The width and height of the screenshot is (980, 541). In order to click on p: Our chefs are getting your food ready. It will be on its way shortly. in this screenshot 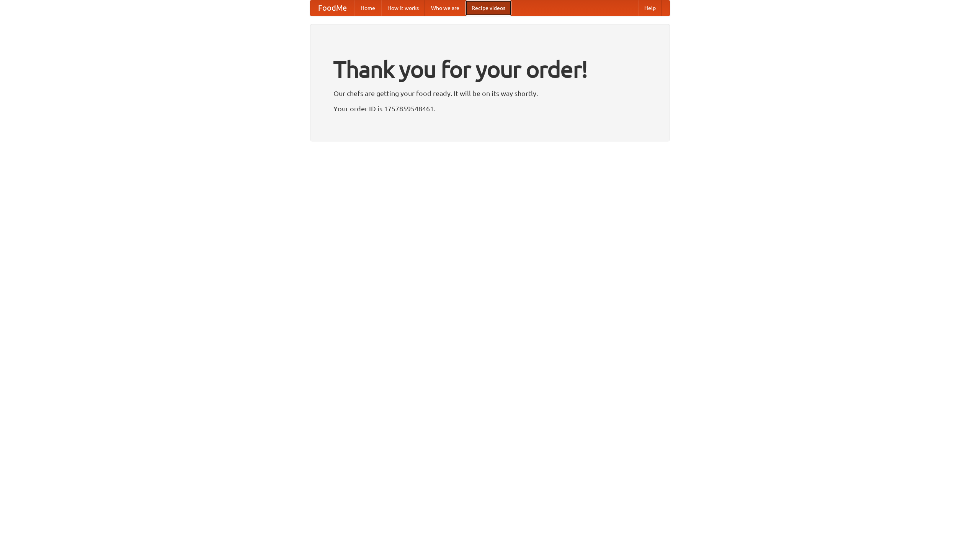, I will do `click(490, 93)`.